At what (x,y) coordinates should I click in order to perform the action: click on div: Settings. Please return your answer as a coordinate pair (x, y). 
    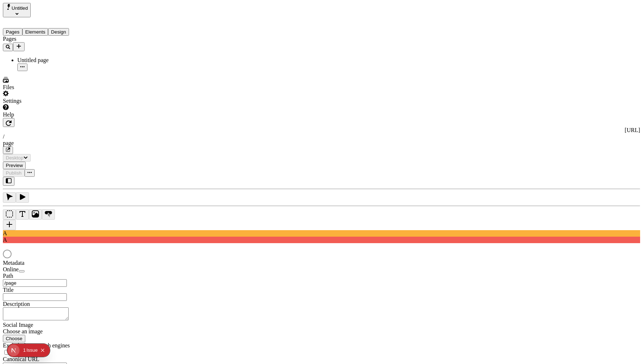
    Looking at the image, I should click on (46, 101).